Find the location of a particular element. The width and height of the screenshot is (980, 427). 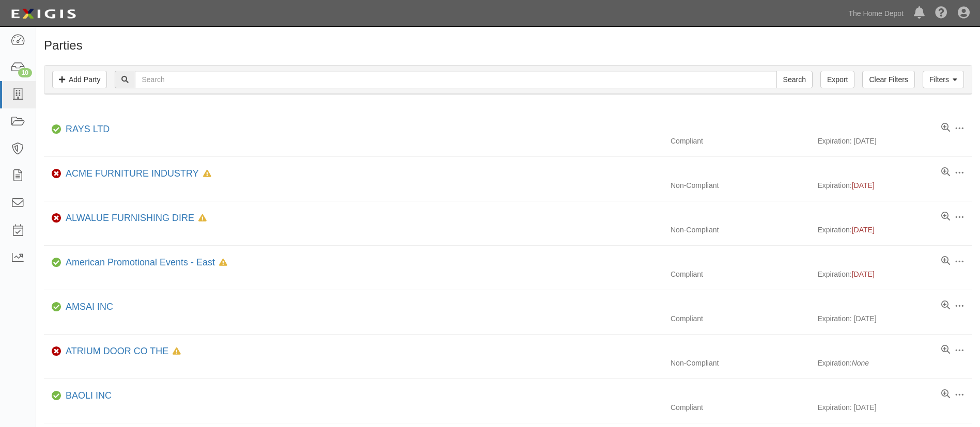

a: ALWALUE FURNISHING DIRE is located at coordinates (130, 218).